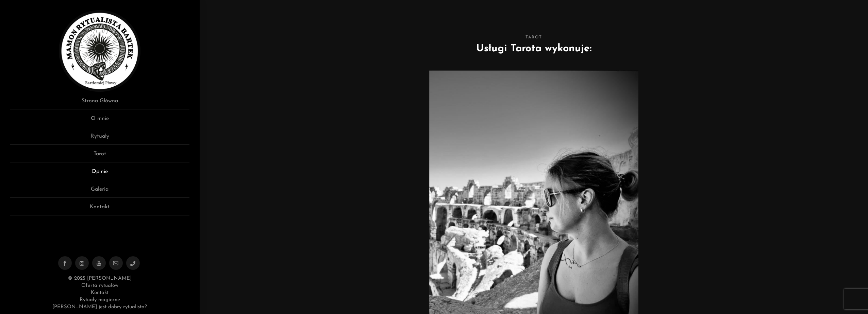 This screenshot has height=314, width=868. Describe the element at coordinates (100, 121) in the screenshot. I see `a: O mnie` at that location.